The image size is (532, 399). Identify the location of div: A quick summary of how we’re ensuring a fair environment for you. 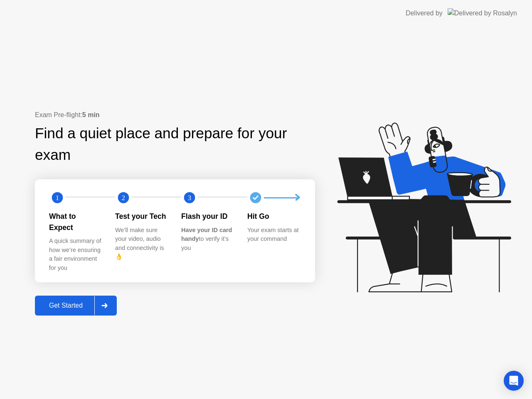
(75, 255).